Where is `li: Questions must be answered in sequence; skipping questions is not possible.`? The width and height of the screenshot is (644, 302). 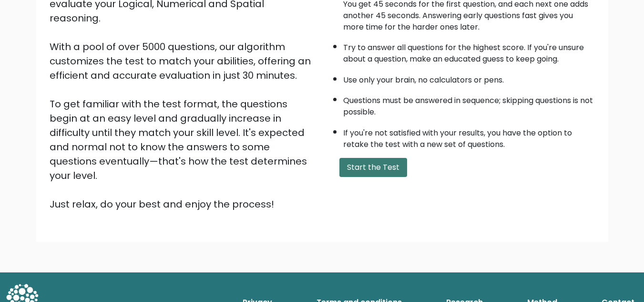 li: Questions must be answered in sequence; skipping questions is not possible. is located at coordinates (469, 104).